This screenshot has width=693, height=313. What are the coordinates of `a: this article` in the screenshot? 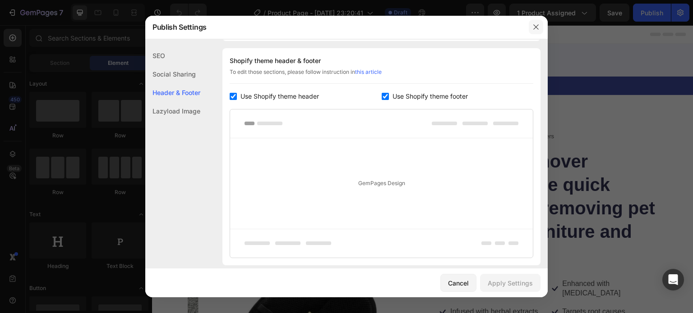 It's located at (368, 72).